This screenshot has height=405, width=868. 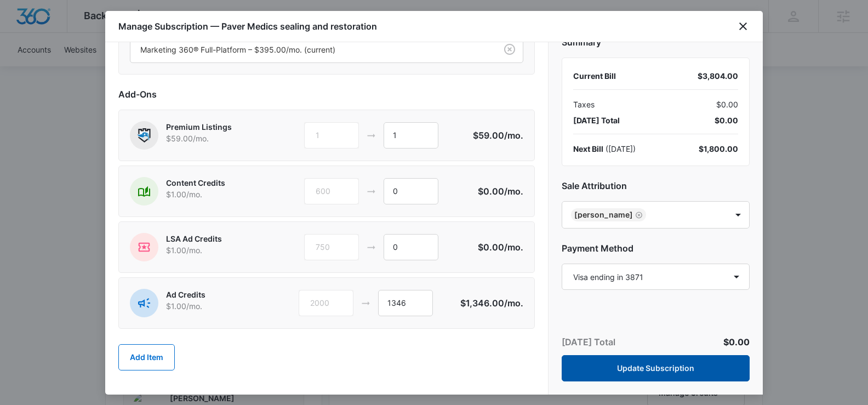 What do you see at coordinates (214, 138) in the screenshot?
I see `p: $59.00 /mo.` at bounding box center [214, 138].